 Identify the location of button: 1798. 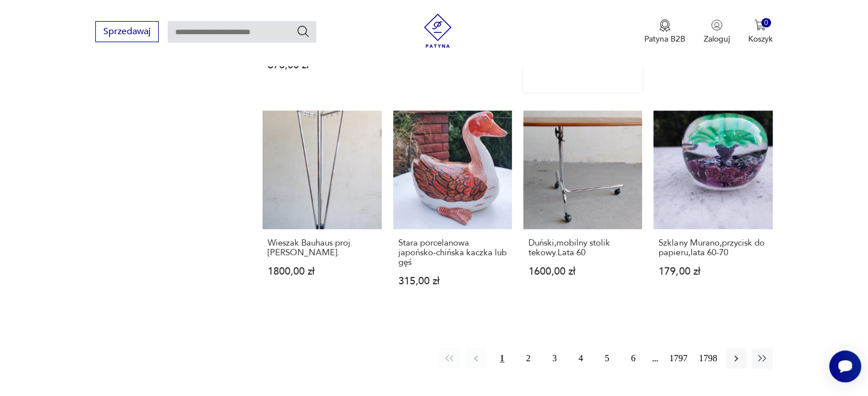
(709, 358).